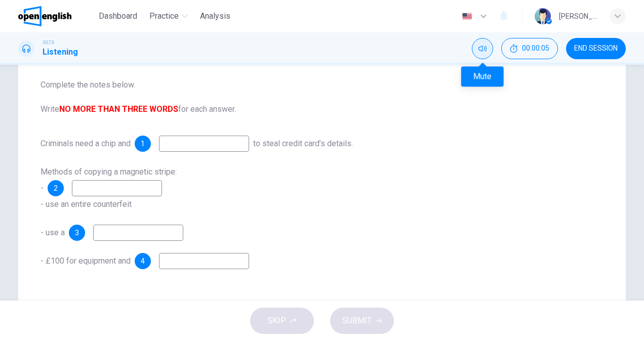 Image resolution: width=644 pixels, height=341 pixels. Describe the element at coordinates (164, 16) in the screenshot. I see `span: Practice` at that location.